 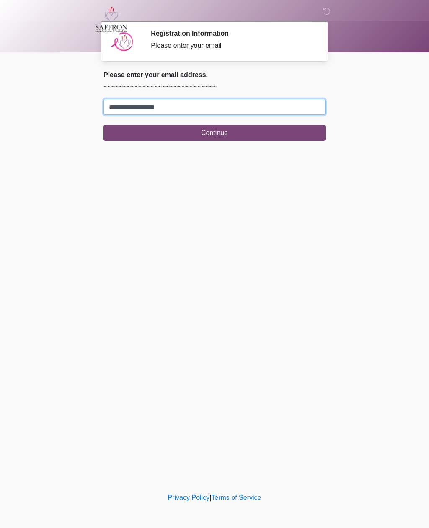 I want to click on h2: Please enter your email address., so click(x=215, y=75).